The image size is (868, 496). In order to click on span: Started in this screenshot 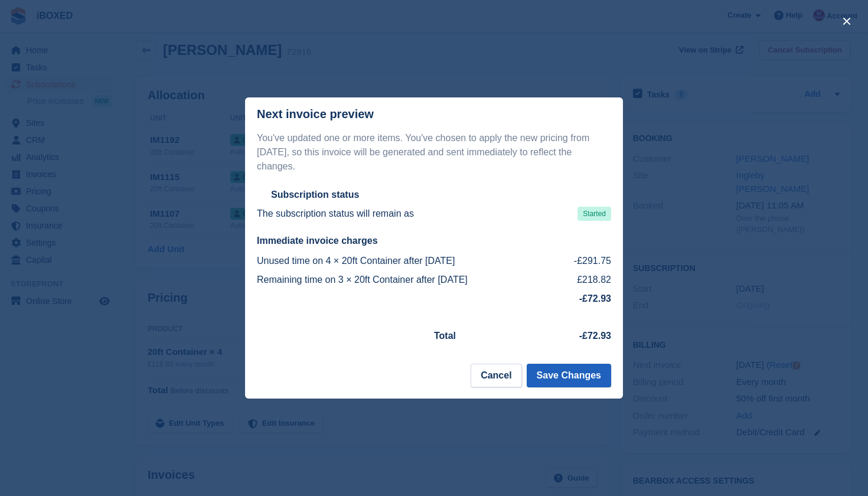, I will do `click(594, 214)`.